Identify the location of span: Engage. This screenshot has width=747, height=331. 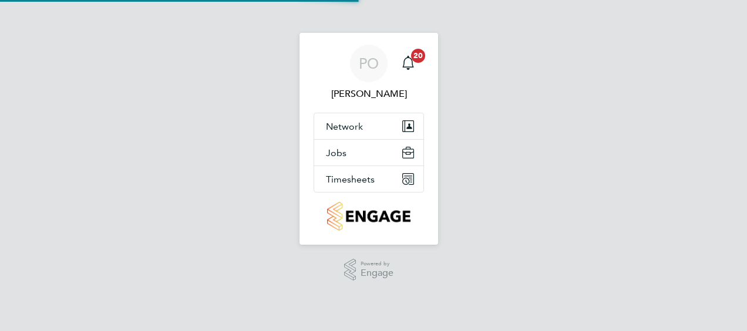
(377, 273).